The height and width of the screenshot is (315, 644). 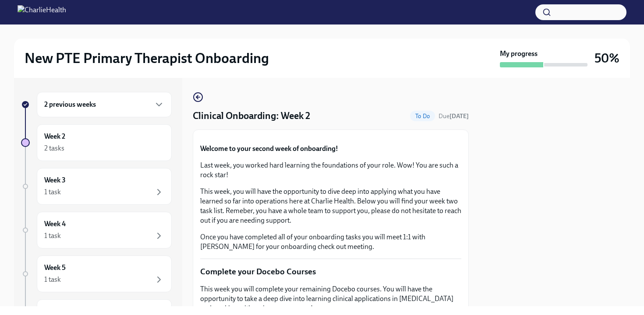 I want to click on a: Week 51 task, so click(x=96, y=274).